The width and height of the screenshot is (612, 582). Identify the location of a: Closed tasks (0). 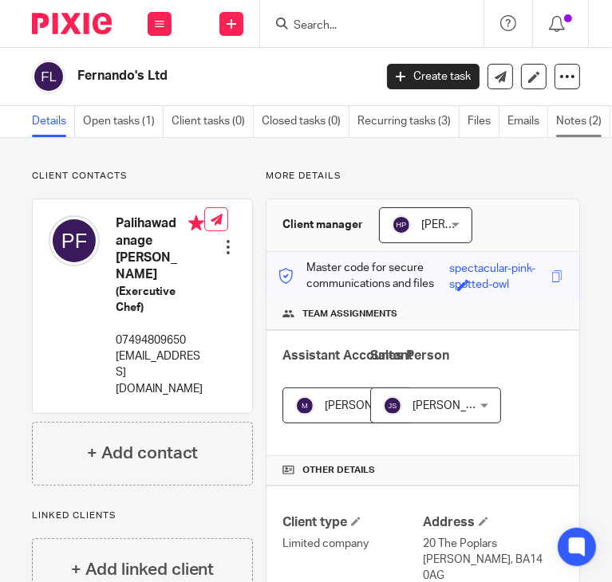
(305, 121).